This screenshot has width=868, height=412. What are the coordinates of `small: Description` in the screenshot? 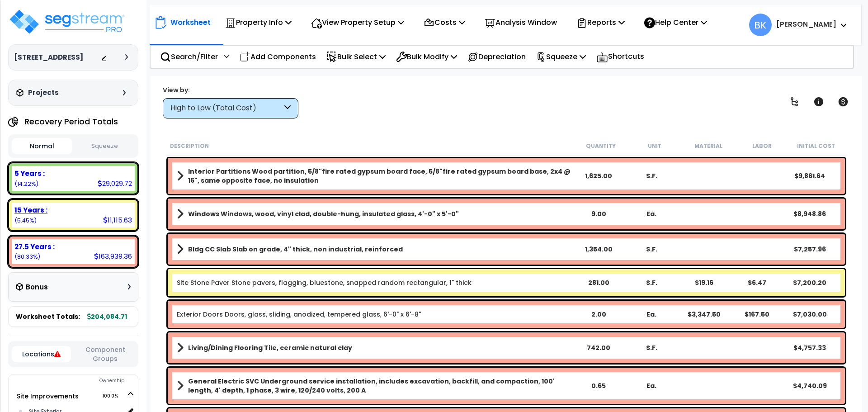 It's located at (189, 146).